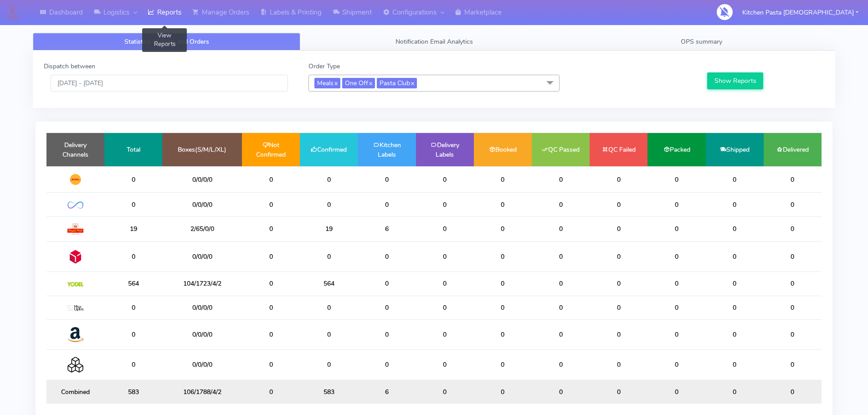  Describe the element at coordinates (75, 334) in the screenshot. I see `img: Amazon` at that location.